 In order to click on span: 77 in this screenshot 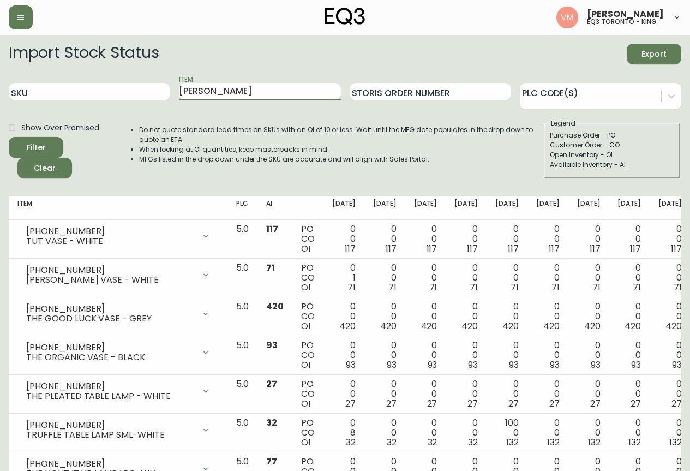, I will do `click(272, 461)`.